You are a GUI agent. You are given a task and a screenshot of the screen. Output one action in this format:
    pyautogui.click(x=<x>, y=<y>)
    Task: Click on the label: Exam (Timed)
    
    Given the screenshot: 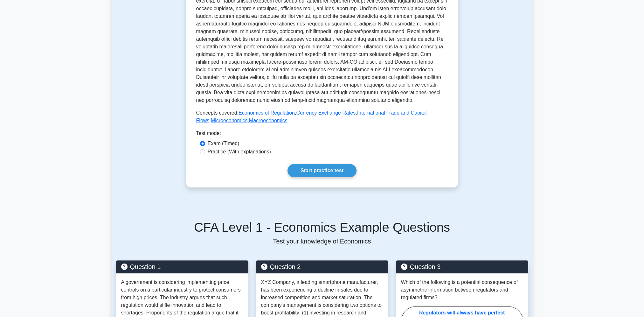 What is the action you would take?
    pyautogui.click(x=224, y=143)
    